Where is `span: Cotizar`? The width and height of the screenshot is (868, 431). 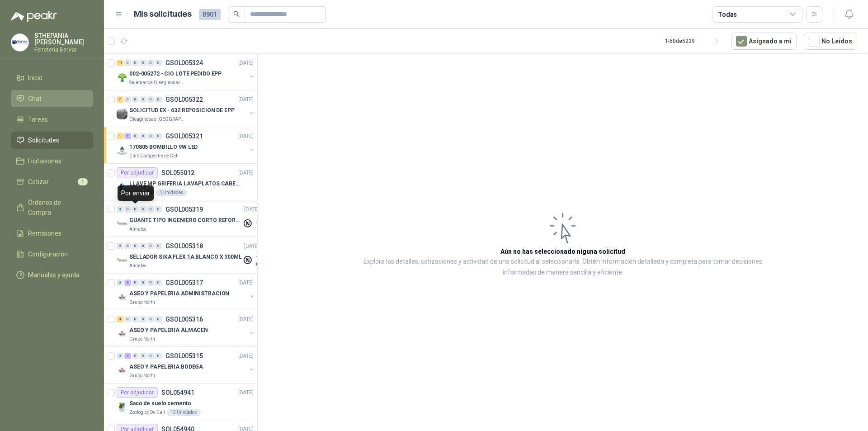 span: Cotizar is located at coordinates (38, 182).